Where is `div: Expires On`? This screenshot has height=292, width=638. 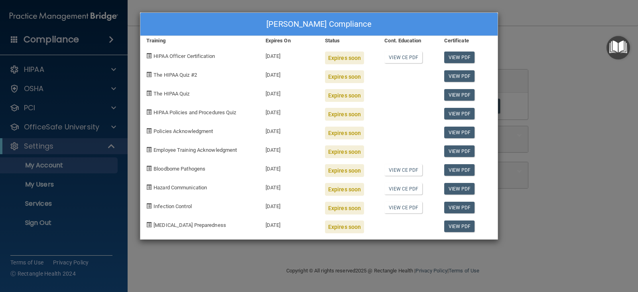
div: Expires On is located at coordinates (289, 41).